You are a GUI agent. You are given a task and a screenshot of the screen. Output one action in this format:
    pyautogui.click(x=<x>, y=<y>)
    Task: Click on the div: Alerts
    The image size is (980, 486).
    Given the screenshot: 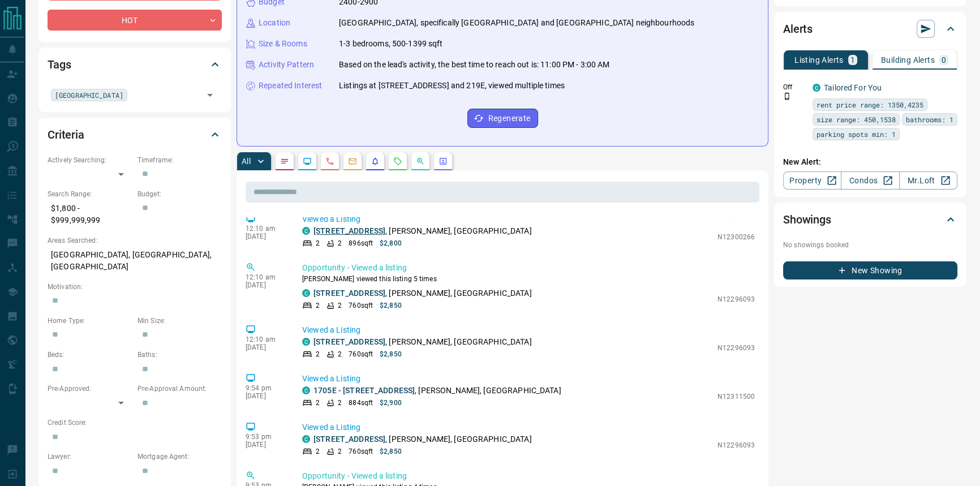 What is the action you would take?
    pyautogui.click(x=870, y=29)
    